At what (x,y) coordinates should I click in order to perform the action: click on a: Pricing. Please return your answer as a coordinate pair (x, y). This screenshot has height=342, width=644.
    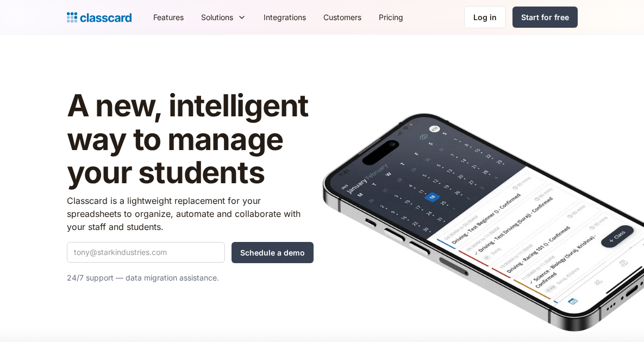
    Looking at the image, I should click on (391, 17).